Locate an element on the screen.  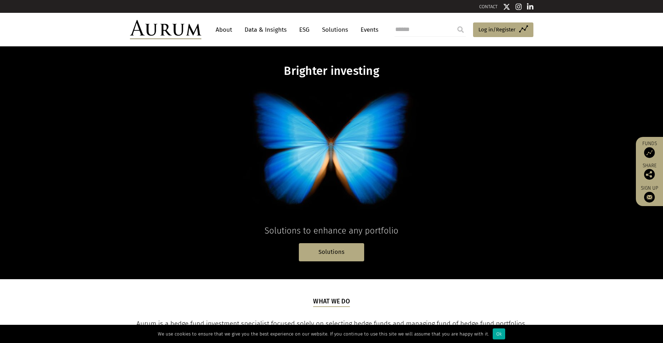
a: Events is located at coordinates (368, 30).